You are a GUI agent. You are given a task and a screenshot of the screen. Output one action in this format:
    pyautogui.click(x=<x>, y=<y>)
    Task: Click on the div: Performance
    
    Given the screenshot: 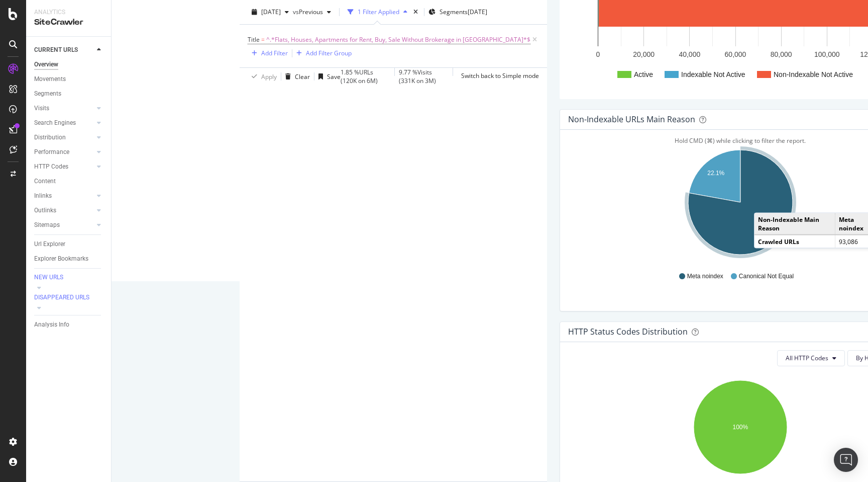 What is the action you would take?
    pyautogui.click(x=52, y=152)
    